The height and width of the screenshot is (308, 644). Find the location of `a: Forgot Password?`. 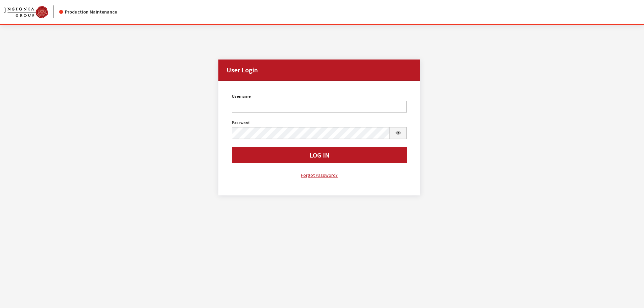

a: Forgot Password? is located at coordinates (319, 175).